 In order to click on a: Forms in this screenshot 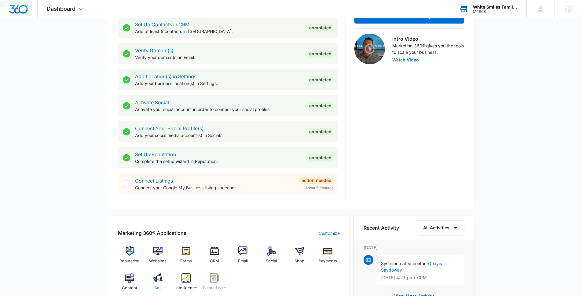, I will do `click(186, 257)`.